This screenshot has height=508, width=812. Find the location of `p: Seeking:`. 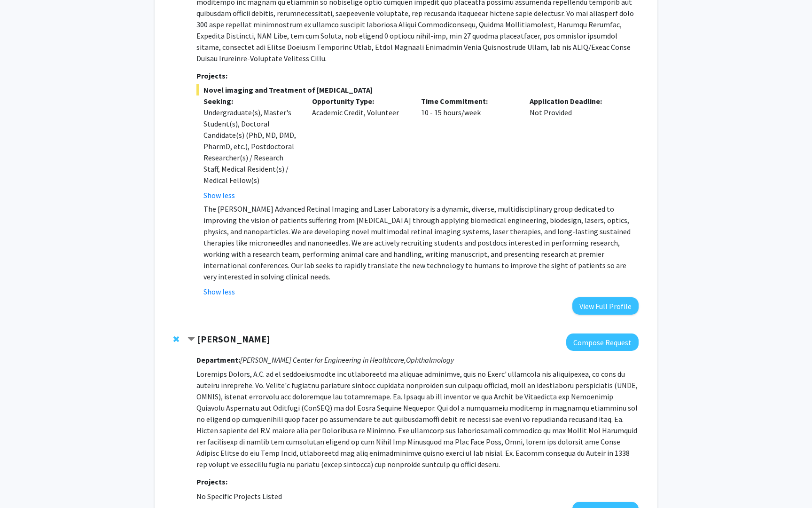

p: Seeking: is located at coordinates (251, 101).